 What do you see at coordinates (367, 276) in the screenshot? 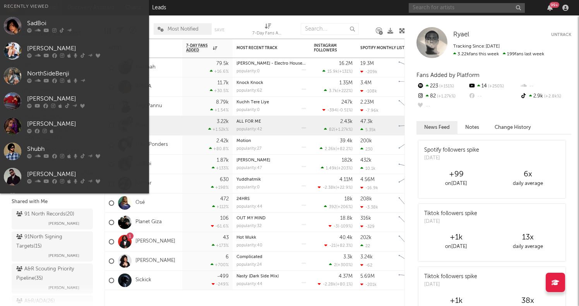
I see `div: 5.69M` at bounding box center [367, 276].